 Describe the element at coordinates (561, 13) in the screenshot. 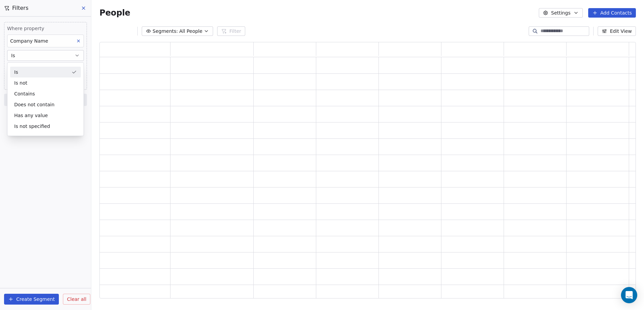

I see `button: Settings` at that location.